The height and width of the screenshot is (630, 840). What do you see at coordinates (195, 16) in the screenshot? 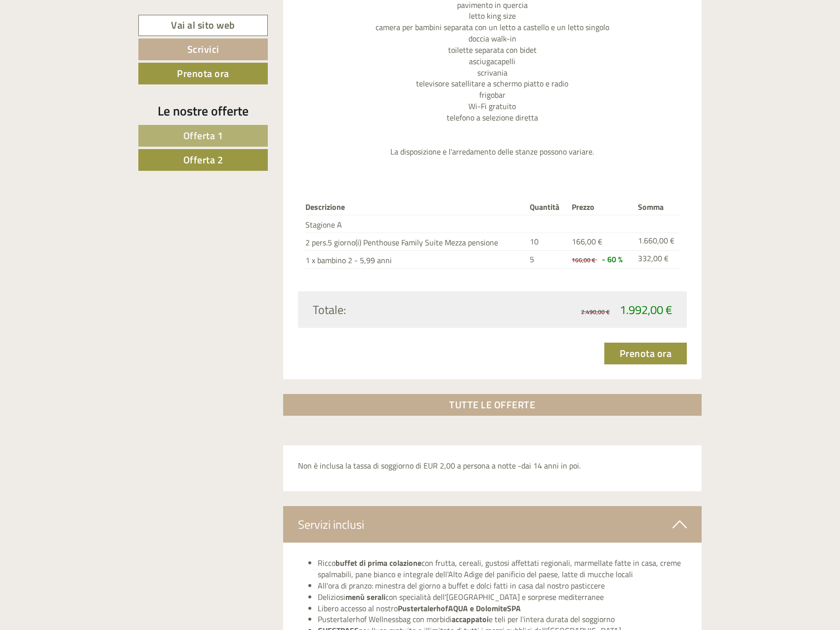
I see `div: martedì` at bounding box center [195, 16].